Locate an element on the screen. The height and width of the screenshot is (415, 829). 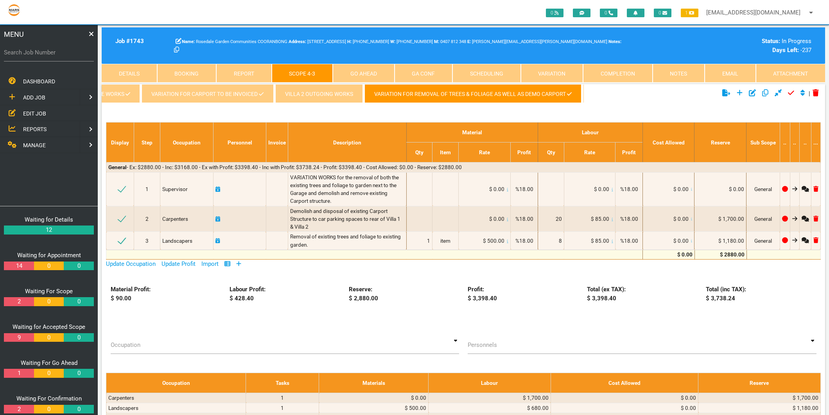
a: Update Profit is located at coordinates (178, 264).